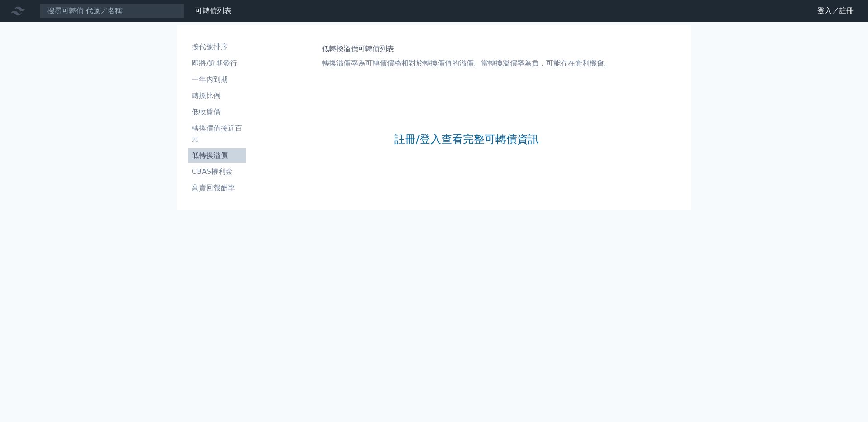 This screenshot has height=422, width=868. Describe the element at coordinates (217, 134) in the screenshot. I see `a: 轉換價值接近百元` at that location.